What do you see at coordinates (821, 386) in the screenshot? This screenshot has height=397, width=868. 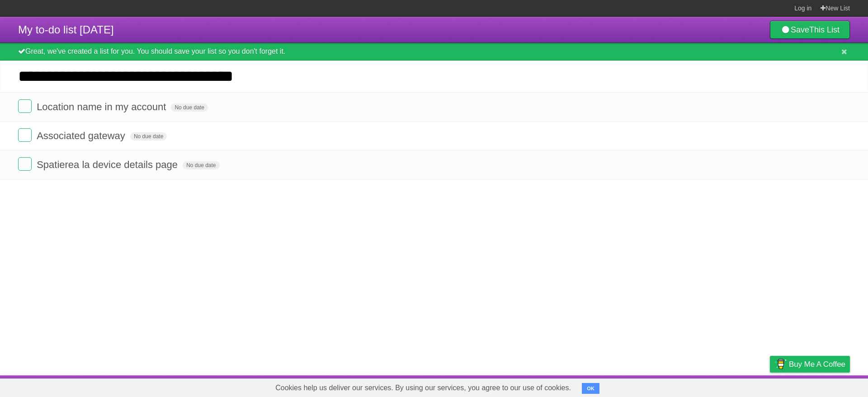 I see `a: Suggest a feature` at bounding box center [821, 386].